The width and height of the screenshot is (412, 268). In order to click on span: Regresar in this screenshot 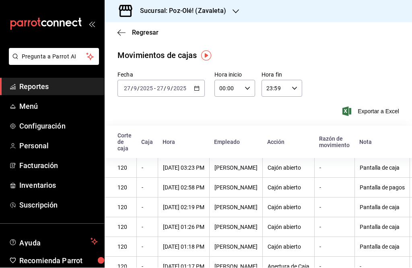, I will do `click(145, 33)`.